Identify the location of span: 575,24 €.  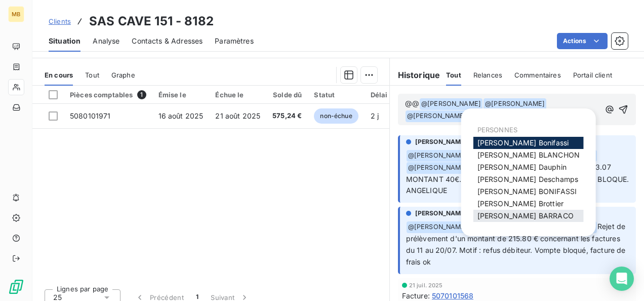
(287, 116).